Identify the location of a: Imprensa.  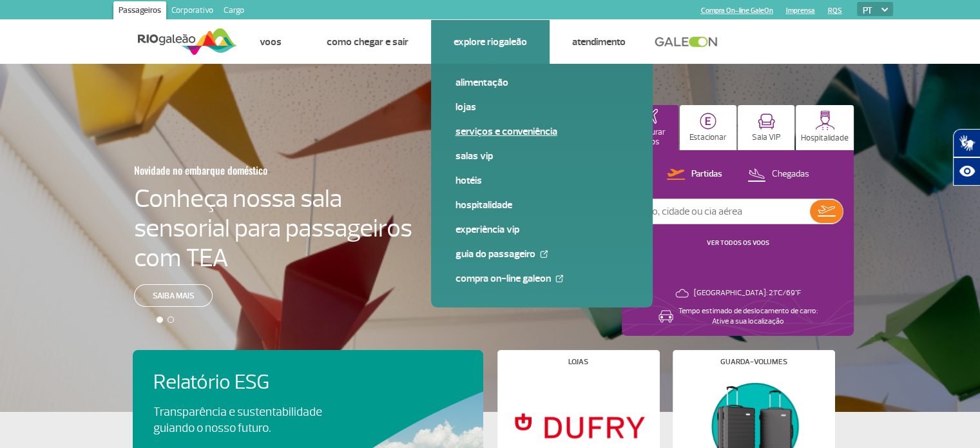
(800, 10).